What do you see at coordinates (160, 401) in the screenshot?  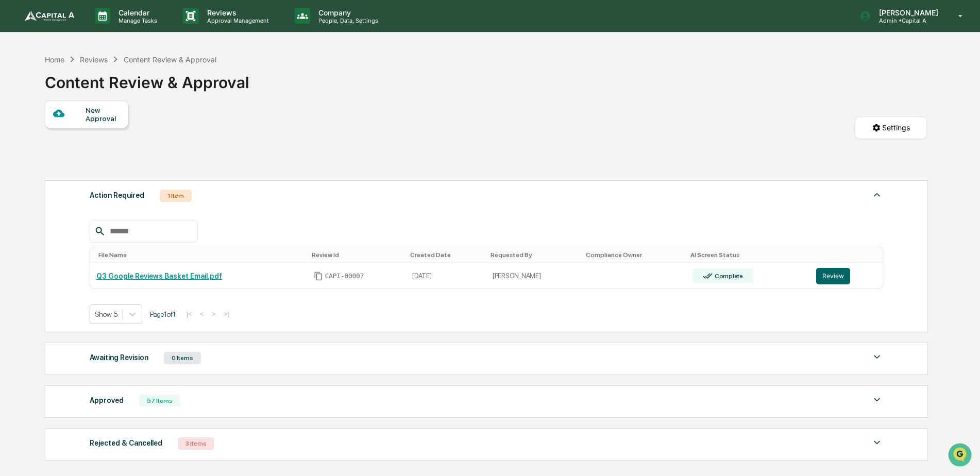 I see `div: 57 Items` at bounding box center [160, 401].